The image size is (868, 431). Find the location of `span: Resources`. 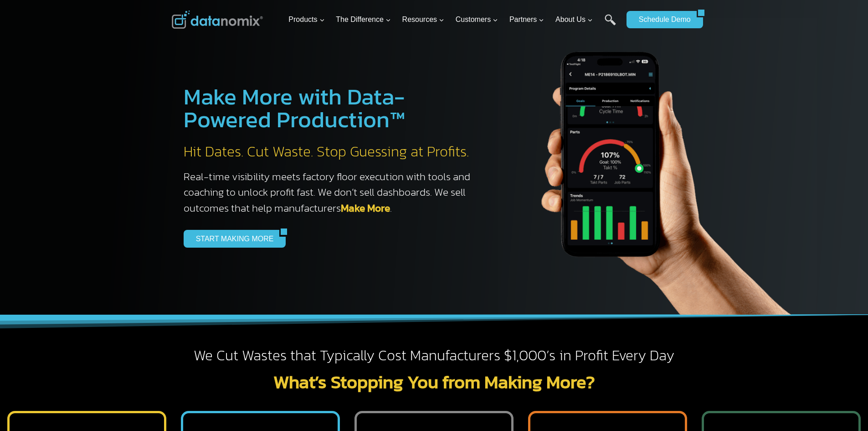

span: Resources is located at coordinates (423, 20).